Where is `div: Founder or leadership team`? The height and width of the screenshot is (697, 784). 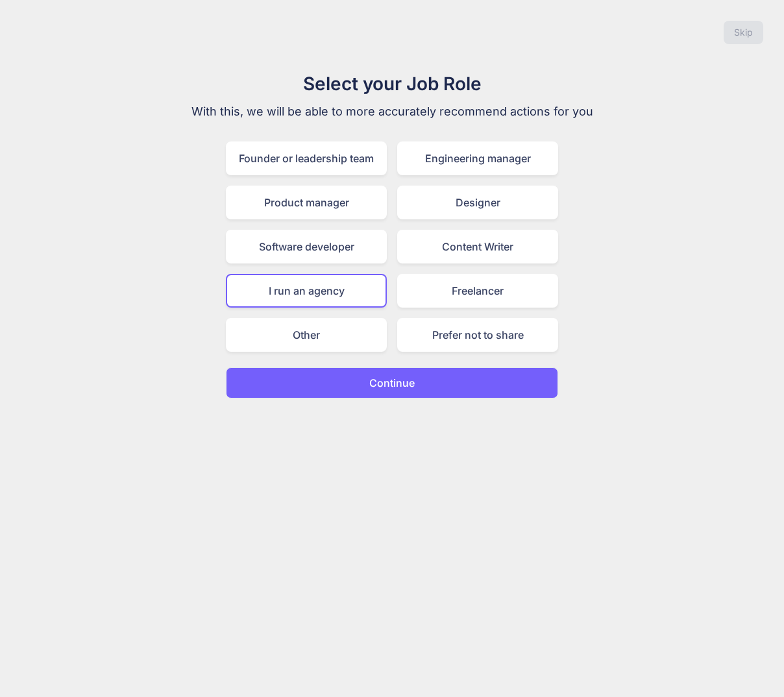 div: Founder or leadership team is located at coordinates (306, 159).